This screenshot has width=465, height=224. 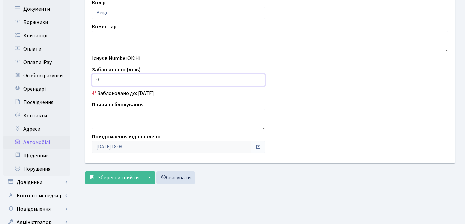 I want to click on a: Порушення, so click(x=37, y=169).